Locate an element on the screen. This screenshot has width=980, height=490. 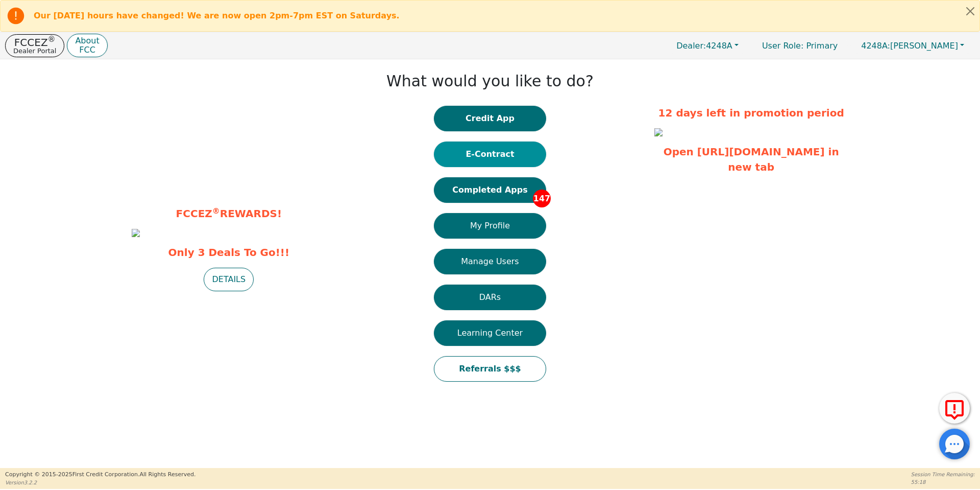
a: User Role: Primary is located at coordinates (800, 45).